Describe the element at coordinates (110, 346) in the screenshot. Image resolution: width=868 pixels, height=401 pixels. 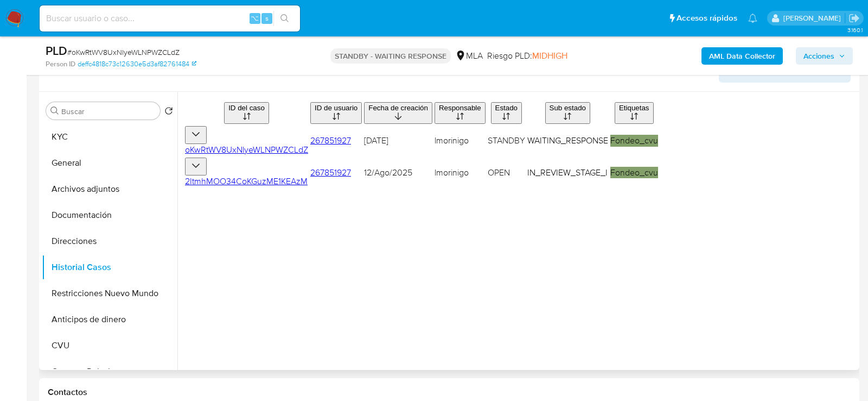
I see `button: CVU` at that location.